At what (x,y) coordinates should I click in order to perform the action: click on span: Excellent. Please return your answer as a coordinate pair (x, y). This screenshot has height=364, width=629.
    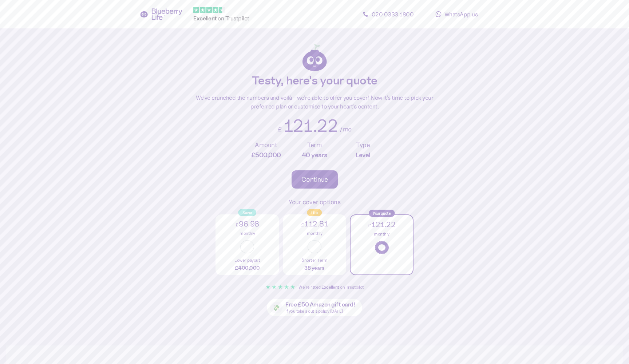
    Looking at the image, I should click on (330, 287).